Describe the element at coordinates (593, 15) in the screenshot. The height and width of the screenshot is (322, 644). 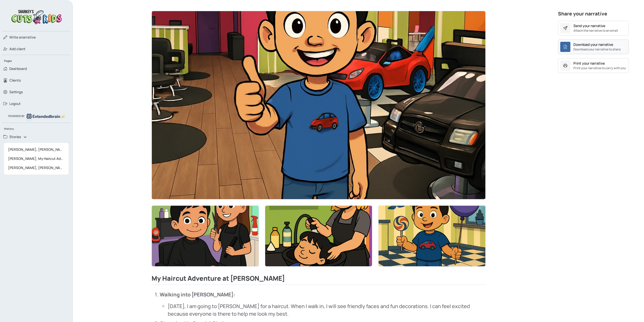
I see `h4: Share your narrative` at that location.